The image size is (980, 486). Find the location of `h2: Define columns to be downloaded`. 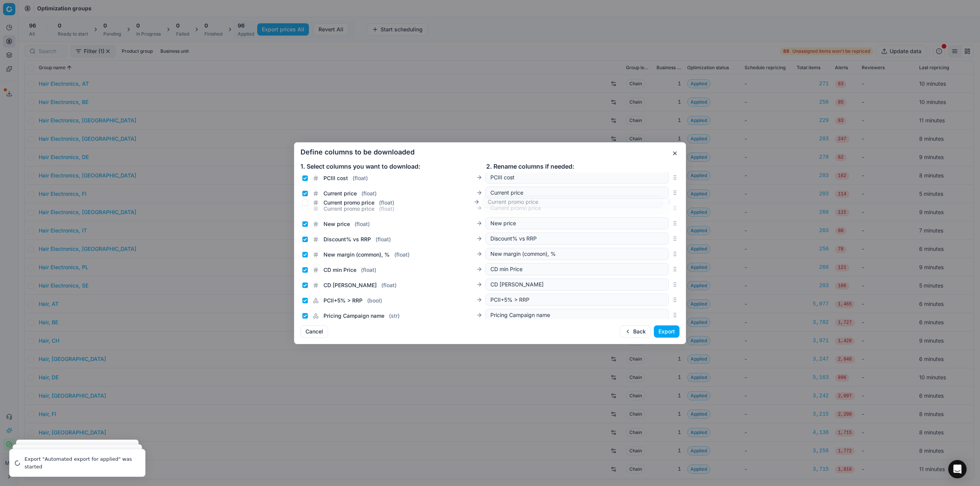

h2: Define columns to be downloaded is located at coordinates (490, 152).